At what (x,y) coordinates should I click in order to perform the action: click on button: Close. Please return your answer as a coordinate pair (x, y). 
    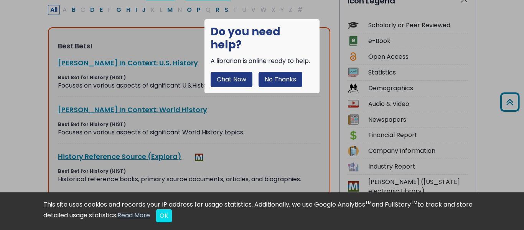
    Looking at the image, I should click on (164, 216).